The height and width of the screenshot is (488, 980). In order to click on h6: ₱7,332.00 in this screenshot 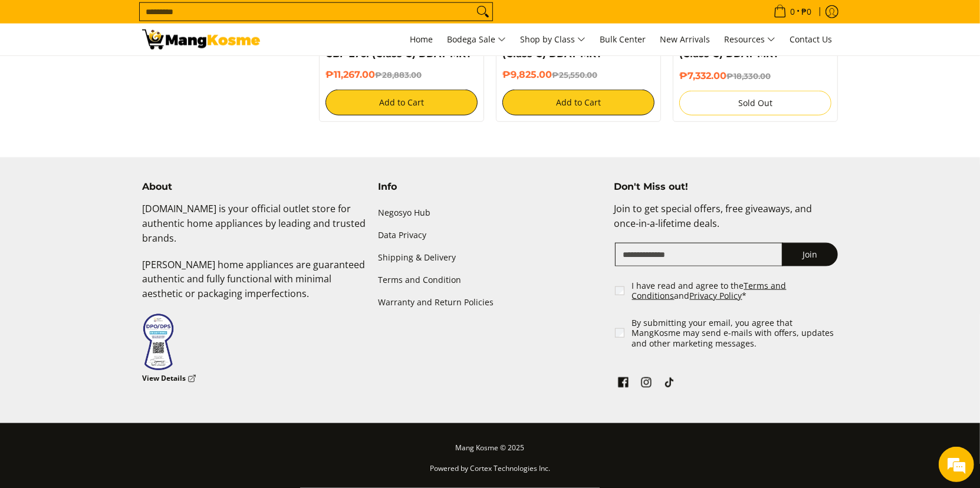, I will do `click(755, 76)`.